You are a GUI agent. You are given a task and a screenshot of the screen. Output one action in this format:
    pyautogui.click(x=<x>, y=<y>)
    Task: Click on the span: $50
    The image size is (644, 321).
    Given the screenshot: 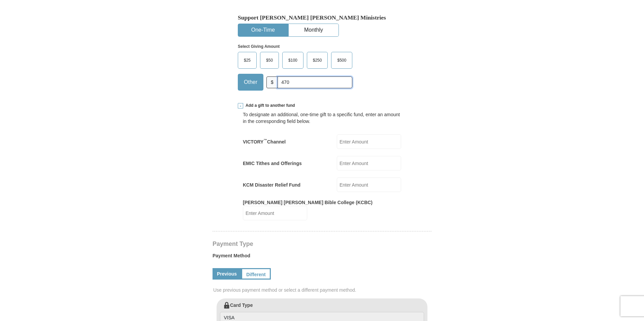 What is the action you would take?
    pyautogui.click(x=269, y=60)
    